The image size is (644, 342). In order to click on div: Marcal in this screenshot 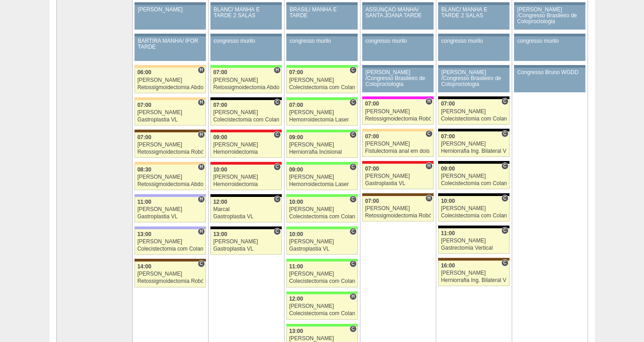, I will do `click(246, 209)`.